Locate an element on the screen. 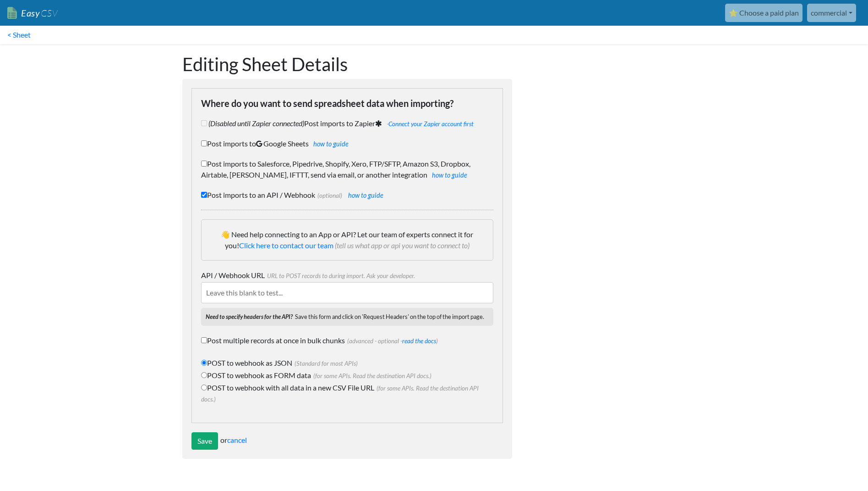 The image size is (868, 491). label: Post imports to an API / Webhook is located at coordinates (347, 195).